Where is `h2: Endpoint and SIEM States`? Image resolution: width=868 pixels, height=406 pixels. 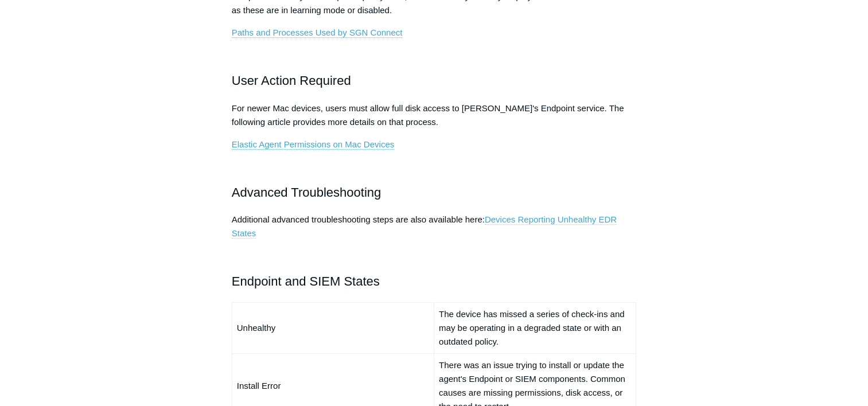 h2: Endpoint and SIEM States is located at coordinates (434, 281).